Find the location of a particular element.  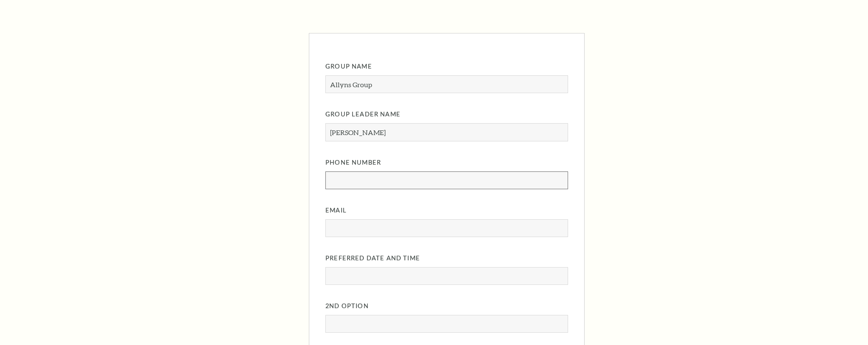

label: Phone Number is located at coordinates (447, 163).